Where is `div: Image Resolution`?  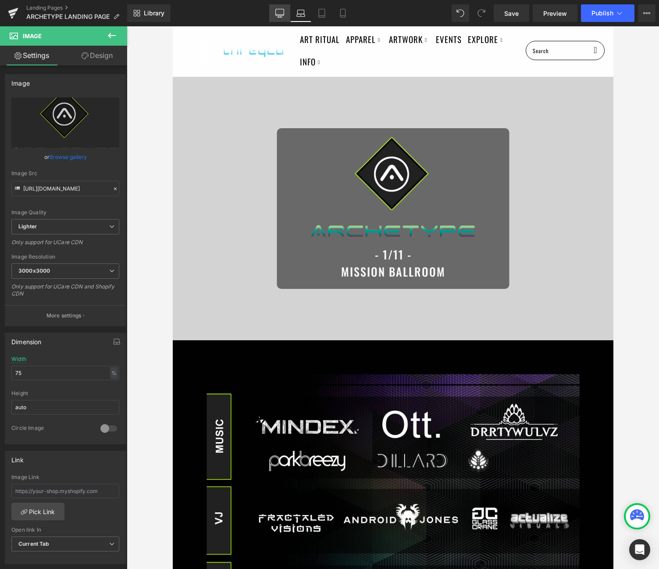
div: Image Resolution is located at coordinates (65, 257).